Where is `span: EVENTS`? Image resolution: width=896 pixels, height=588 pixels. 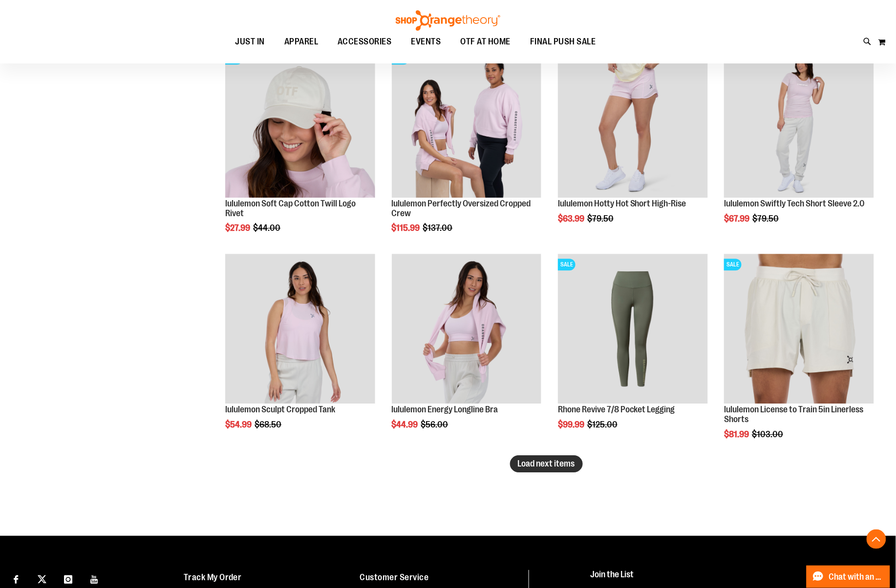 span: EVENTS is located at coordinates (426, 42).